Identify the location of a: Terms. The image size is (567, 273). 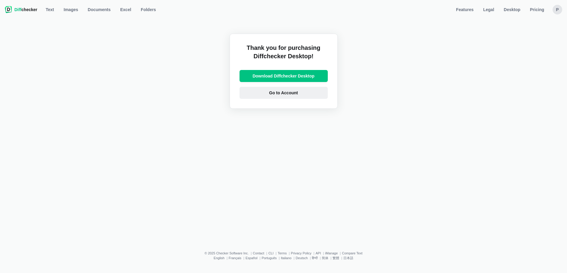
(282, 253).